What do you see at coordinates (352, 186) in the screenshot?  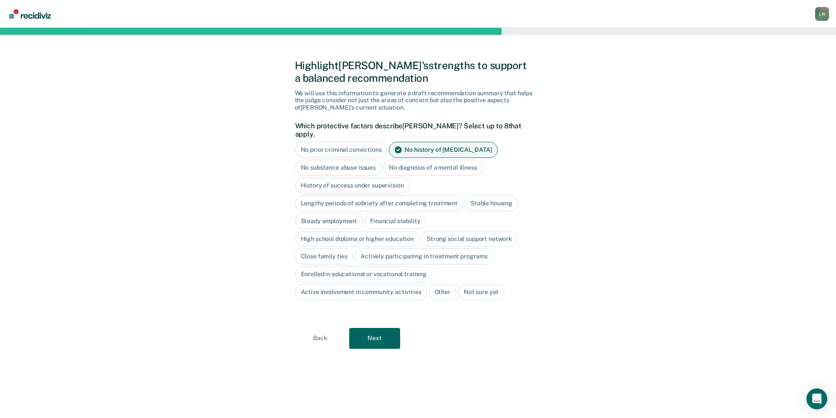 I see `div: History of success under supervision` at bounding box center [352, 186].